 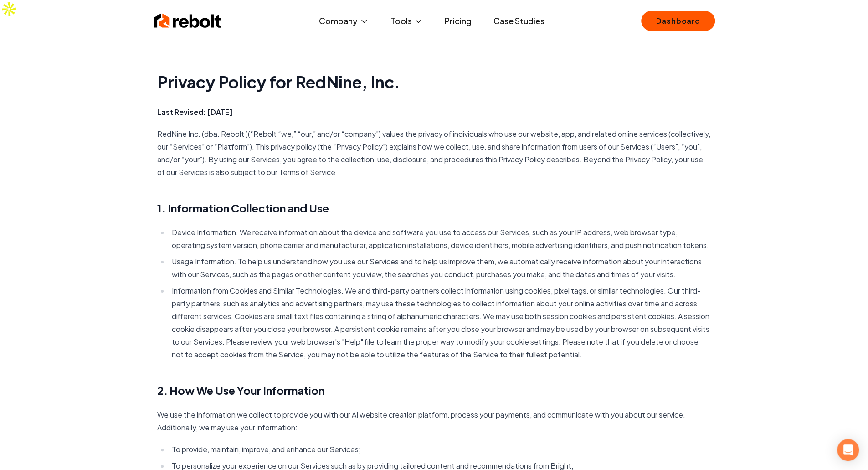 What do you see at coordinates (458, 21) in the screenshot?
I see `a: Pricing` at bounding box center [458, 21].